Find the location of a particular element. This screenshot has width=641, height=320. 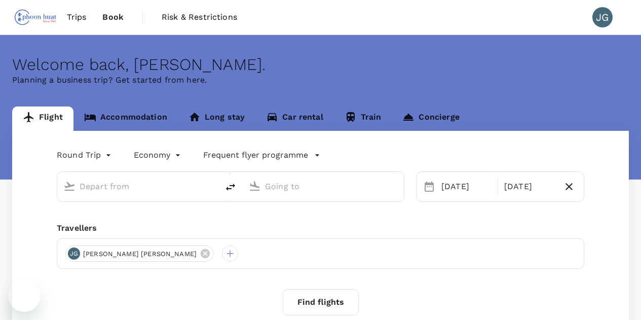

a: Long stay is located at coordinates (216, 119).